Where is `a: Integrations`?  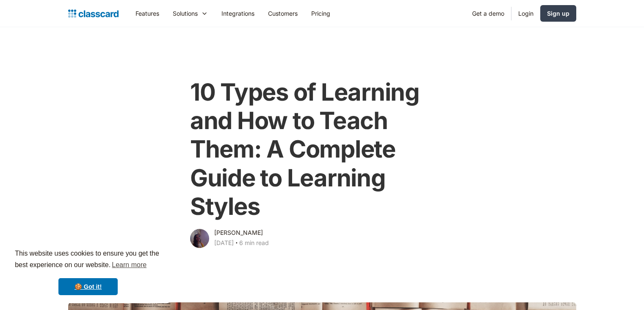 a: Integrations is located at coordinates (238, 13).